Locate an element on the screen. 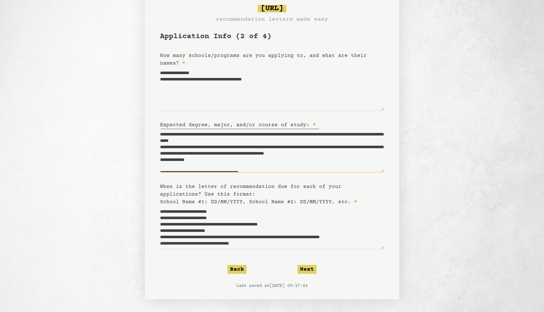 Image resolution: width=544 pixels, height=312 pixels. label: How many schools/programs are you applying to, and what are their names? is located at coordinates (263, 59).